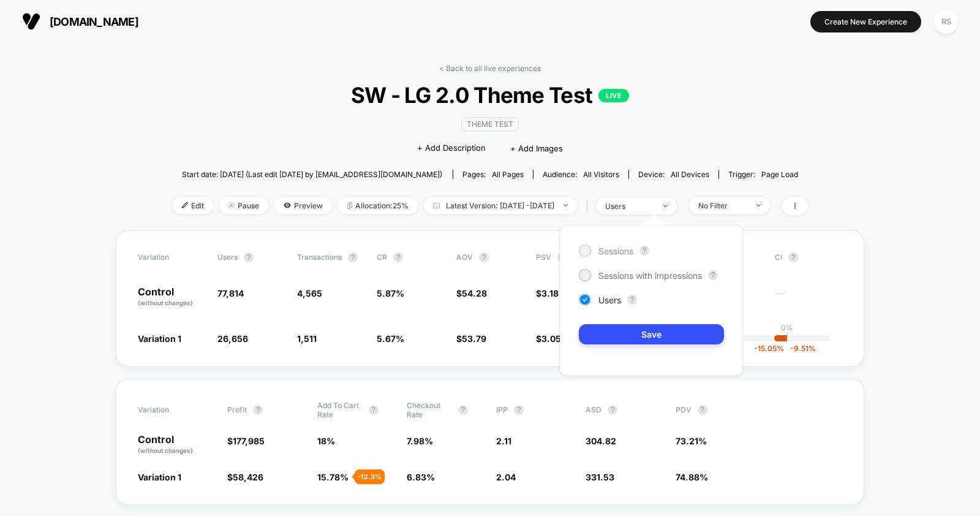  What do you see at coordinates (684, 409) in the screenshot?
I see `span: PDV` at bounding box center [684, 409].